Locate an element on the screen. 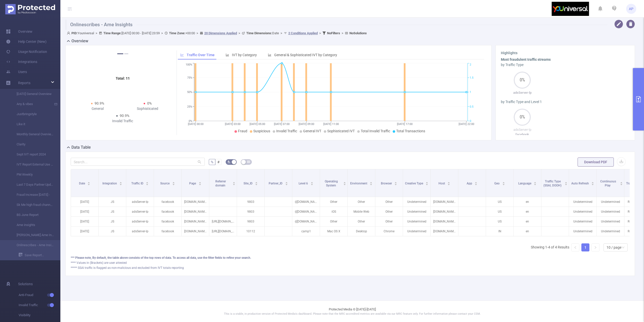 The image size is (644, 322). a: Justbringstyle is located at coordinates (32, 114).